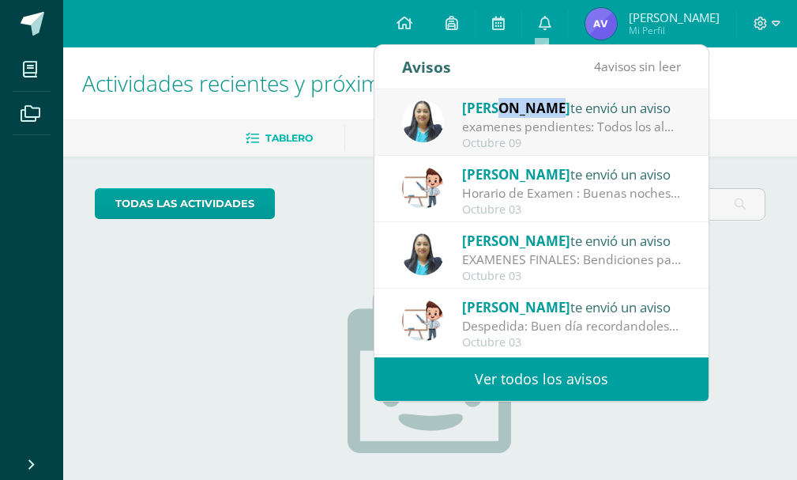 This screenshot has width=797, height=480. What do you see at coordinates (572, 326) in the screenshot?
I see `div: Despedida: Buen día recordandoles que pueden llegar de lona y playera del colegio, el dia de hoy` at bounding box center [572, 326].